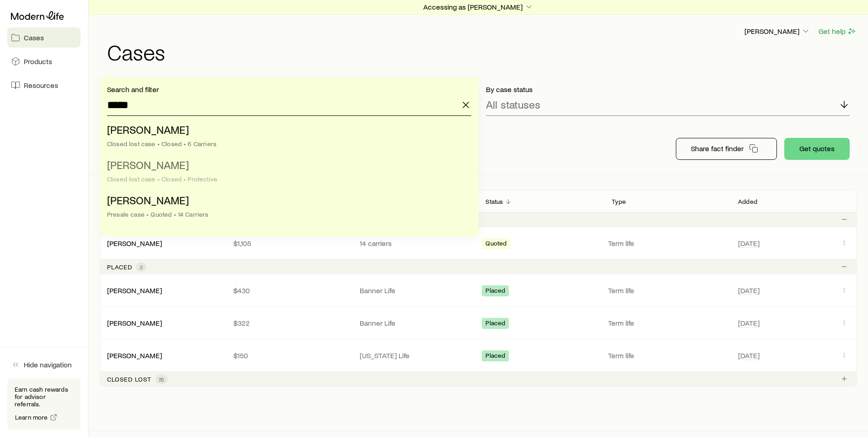 The image size is (868, 437). What do you see at coordinates (717, 149) in the screenshot?
I see `p: Share fact finder` at bounding box center [717, 149].